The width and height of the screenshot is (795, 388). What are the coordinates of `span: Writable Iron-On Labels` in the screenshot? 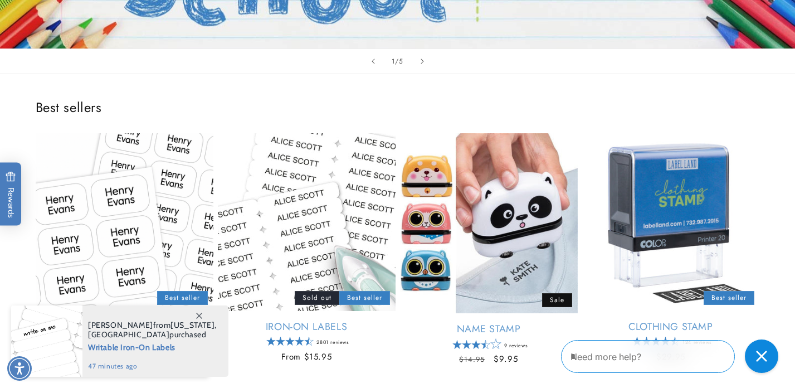 It's located at (152, 346).